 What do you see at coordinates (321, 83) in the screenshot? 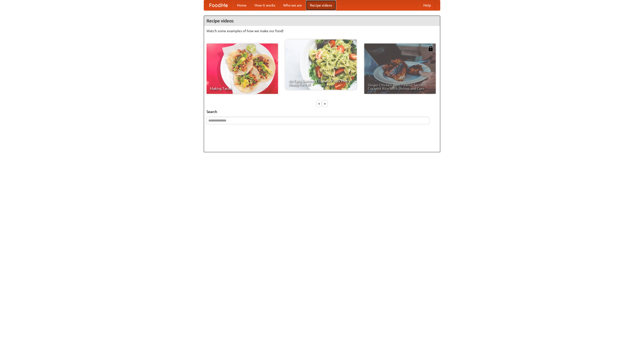
I see `span: An Easy, Summery Tomato Pasta That's Ready for Fall` at bounding box center [321, 83].